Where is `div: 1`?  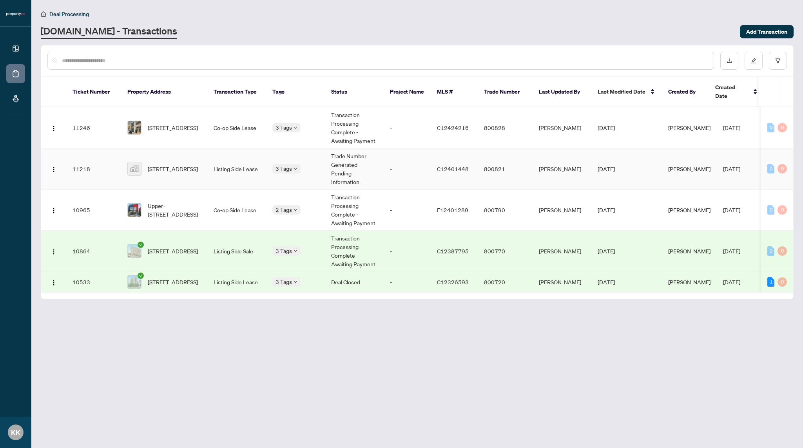
div: 1 is located at coordinates (771, 282).